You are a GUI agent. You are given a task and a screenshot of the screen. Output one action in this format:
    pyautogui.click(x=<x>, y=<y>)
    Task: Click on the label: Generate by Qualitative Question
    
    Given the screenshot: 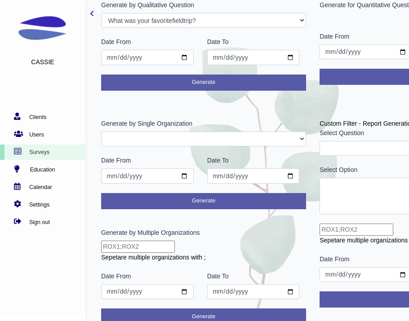 What is the action you would take?
    pyautogui.click(x=147, y=5)
    